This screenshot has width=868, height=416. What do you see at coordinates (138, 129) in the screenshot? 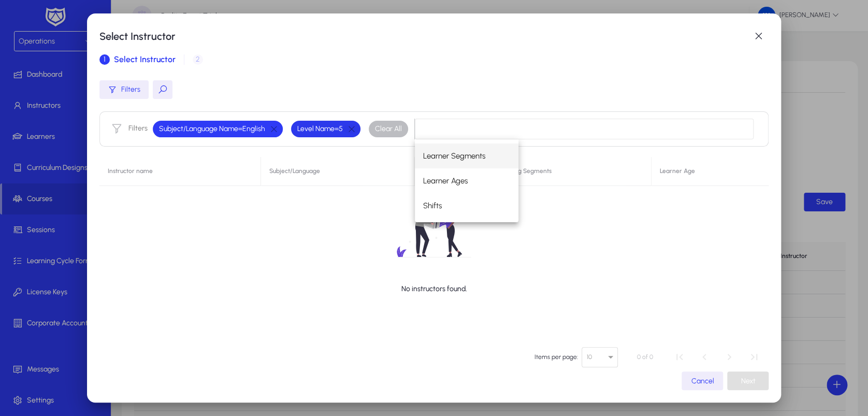
I see `label: Filters` at bounding box center [138, 129].